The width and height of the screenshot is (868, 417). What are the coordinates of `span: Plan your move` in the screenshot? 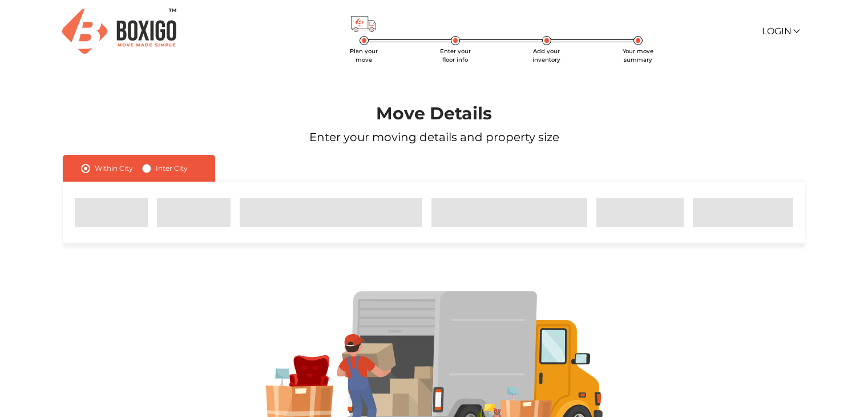 It's located at (364, 56).